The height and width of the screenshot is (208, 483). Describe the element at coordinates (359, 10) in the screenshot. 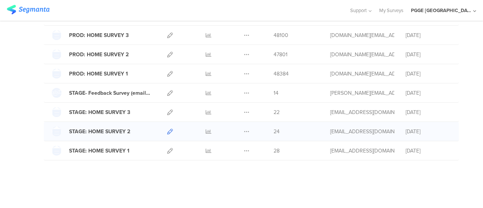

I see `span: Support` at that location.